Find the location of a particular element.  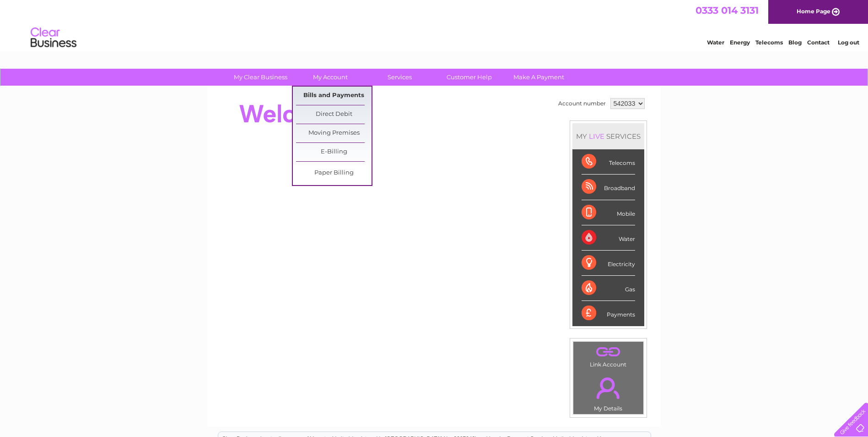

a: Telecoms is located at coordinates (769, 42).